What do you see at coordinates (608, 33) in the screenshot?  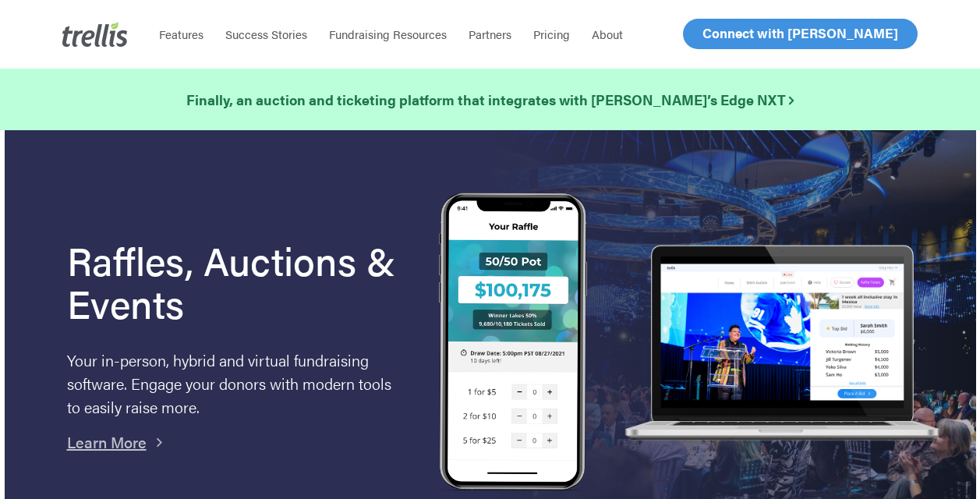 I see `span: About` at bounding box center [608, 33].